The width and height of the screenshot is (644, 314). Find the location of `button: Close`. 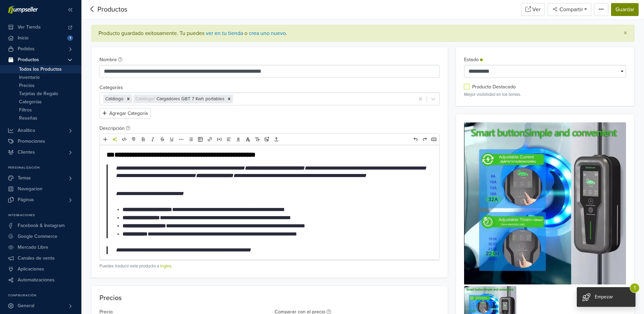

button: Close is located at coordinates (626, 34).